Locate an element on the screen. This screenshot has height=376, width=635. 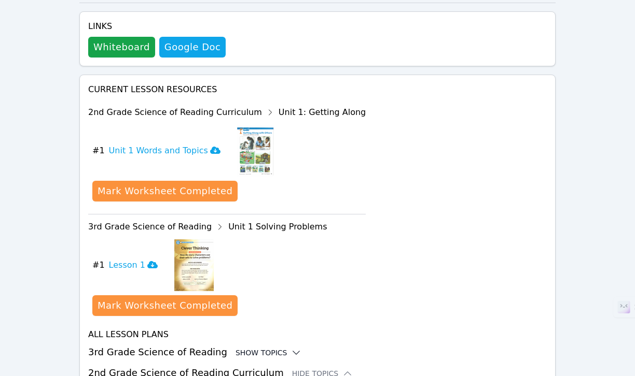
button: Show Topics is located at coordinates (269, 353).